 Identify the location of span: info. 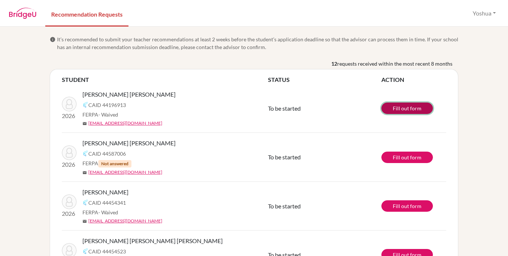
(53, 39).